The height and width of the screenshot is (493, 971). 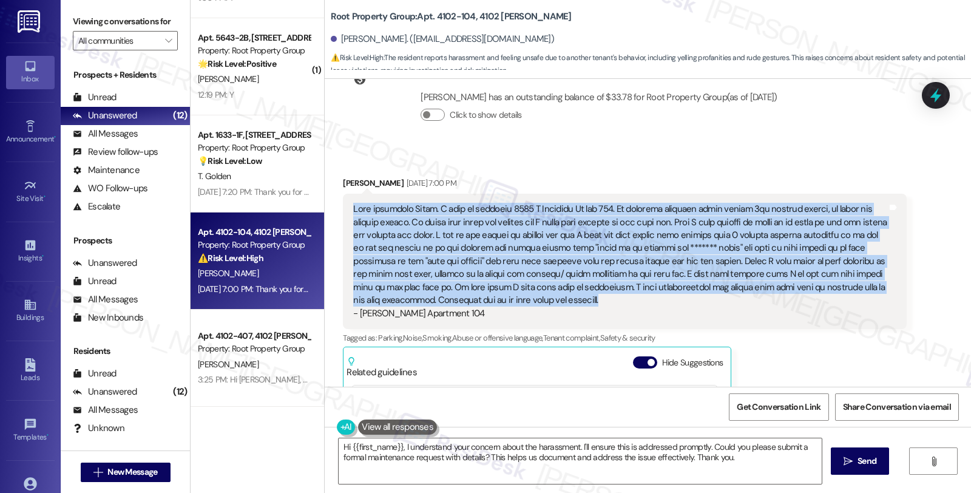 What do you see at coordinates (580, 461) in the screenshot?
I see `textarea: Hi {{first_name}}, I understand your concern about the harassment. I'll ensure this is addressed ...` at bounding box center [580, 461].